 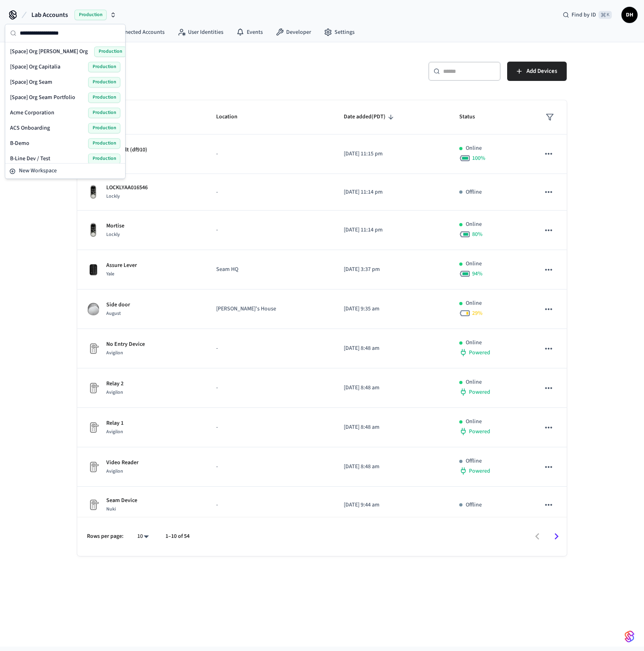 What do you see at coordinates (477, 274) in the screenshot?
I see `span: 94 %` at bounding box center [477, 274].